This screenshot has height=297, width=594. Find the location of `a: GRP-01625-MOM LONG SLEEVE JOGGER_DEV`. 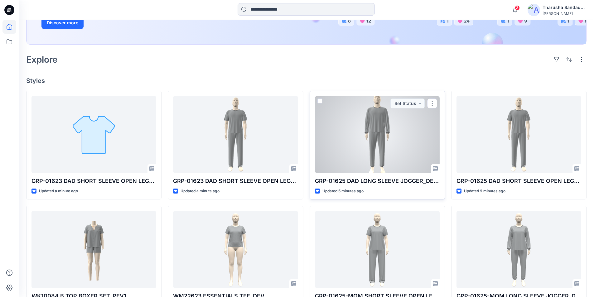

a: GRP-01625-MOM LONG SLEEVE JOGGER_DEV is located at coordinates (519, 249).